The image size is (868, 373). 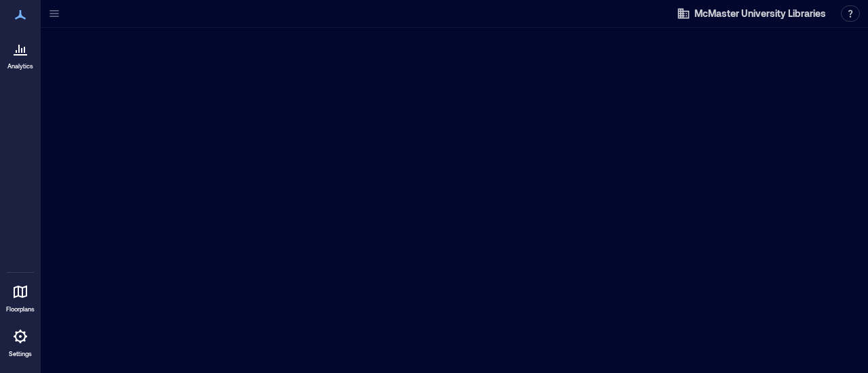 I want to click on a: Analytics, so click(x=20, y=54).